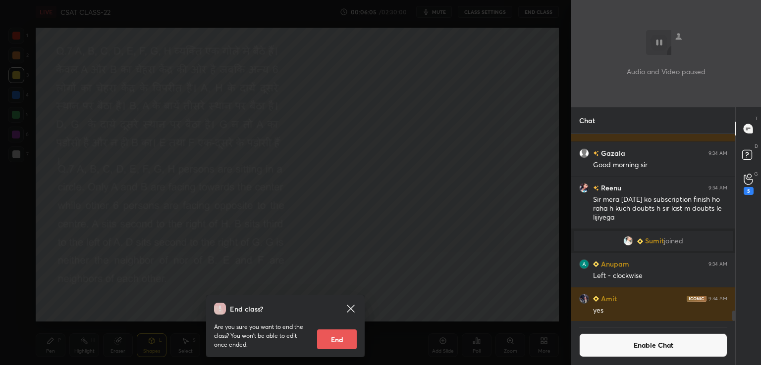  What do you see at coordinates (756, 146) in the screenshot?
I see `p: D` at bounding box center [756, 146].